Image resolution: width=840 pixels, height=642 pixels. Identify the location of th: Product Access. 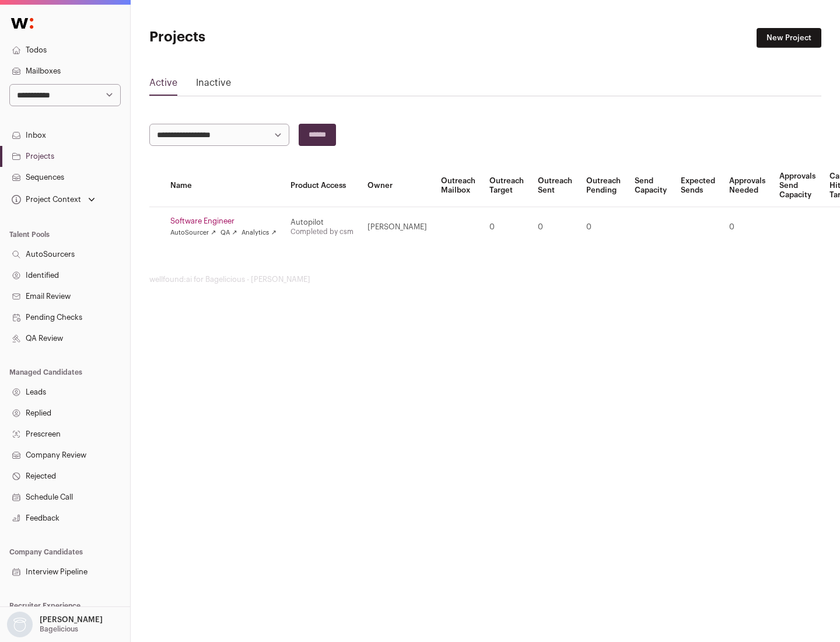
(322, 186).